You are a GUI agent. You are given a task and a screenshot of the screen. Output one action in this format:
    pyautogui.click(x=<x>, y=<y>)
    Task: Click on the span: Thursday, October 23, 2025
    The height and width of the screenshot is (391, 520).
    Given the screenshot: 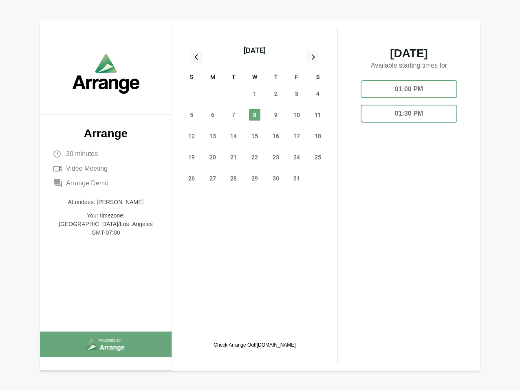 What is the action you would take?
    pyautogui.click(x=276, y=157)
    